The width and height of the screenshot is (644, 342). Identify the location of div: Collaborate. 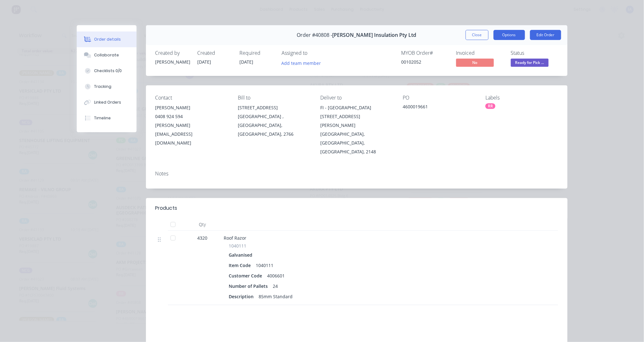
(106, 55).